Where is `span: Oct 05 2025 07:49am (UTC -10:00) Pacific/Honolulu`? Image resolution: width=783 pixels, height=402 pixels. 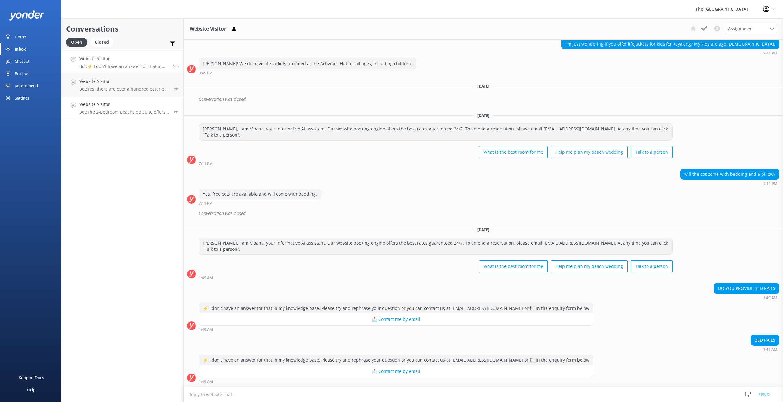
span: Oct 05 2025 07:49am (UTC -10:00) Pacific/Honolulu is located at coordinates (176, 66).